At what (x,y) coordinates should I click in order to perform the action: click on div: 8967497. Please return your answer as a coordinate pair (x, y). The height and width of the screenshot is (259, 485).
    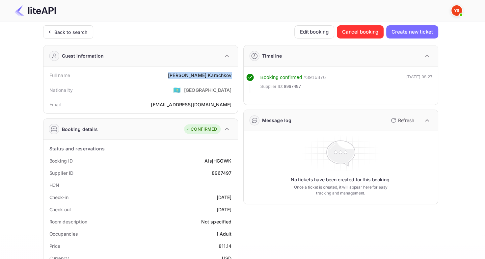
    Looking at the image, I should click on (221, 173).